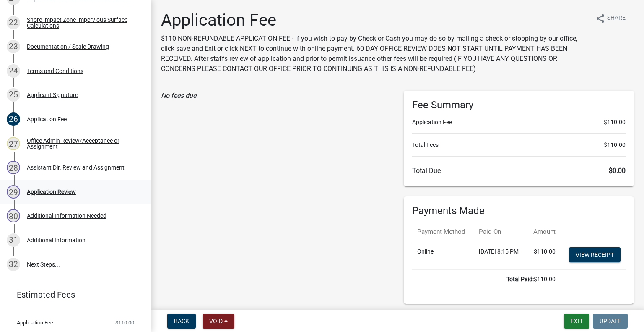  What do you see at coordinates (518, 122) in the screenshot?
I see `li: Application Fee` at bounding box center [518, 122].